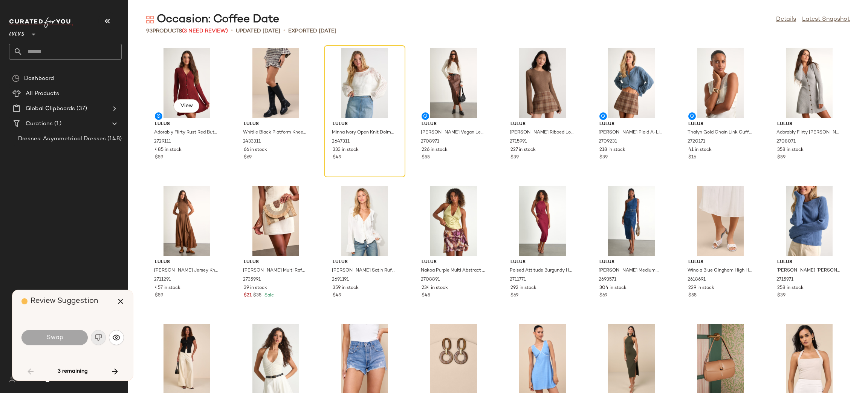 Image resolution: width=868 pixels, height=393 pixels. What do you see at coordinates (701, 288) in the screenshot?
I see `span: 229 in stock` at bounding box center [701, 288].